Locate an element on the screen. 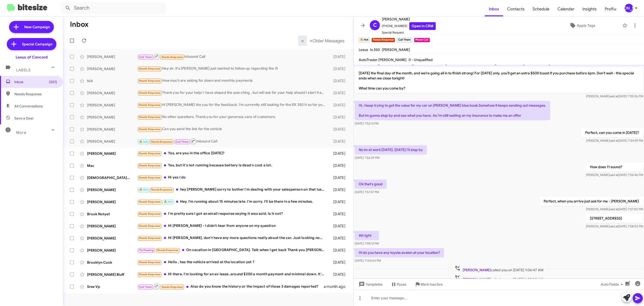 Image resolution: width=644 pixels, height=306 pixels. div: Sree Vp is located at coordinates (112, 286).